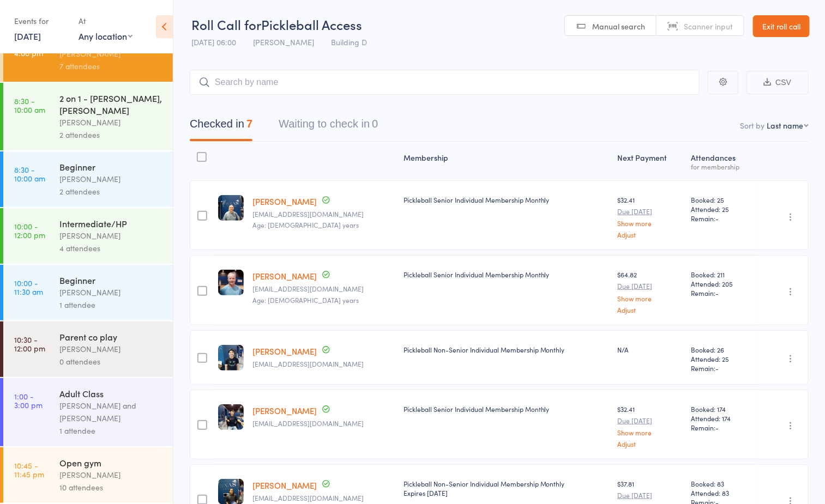 The image size is (825, 504). What do you see at coordinates (723, 167) in the screenshot?
I see `div: for membership` at bounding box center [723, 167].